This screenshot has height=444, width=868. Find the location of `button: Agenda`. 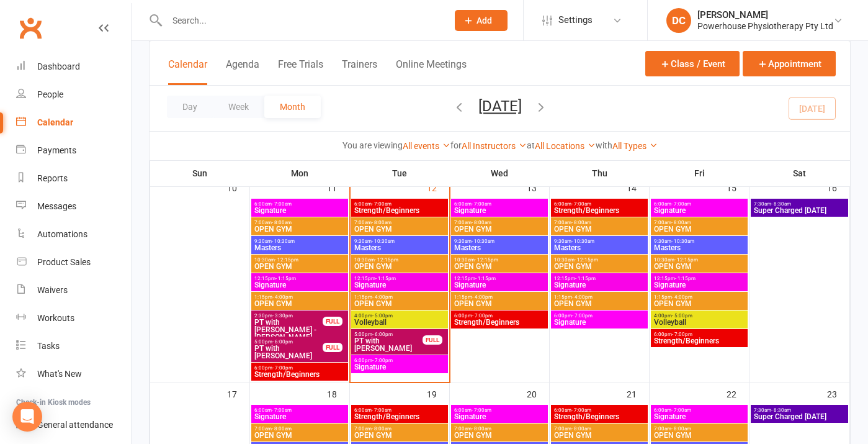

button: Agenda is located at coordinates (243, 71).